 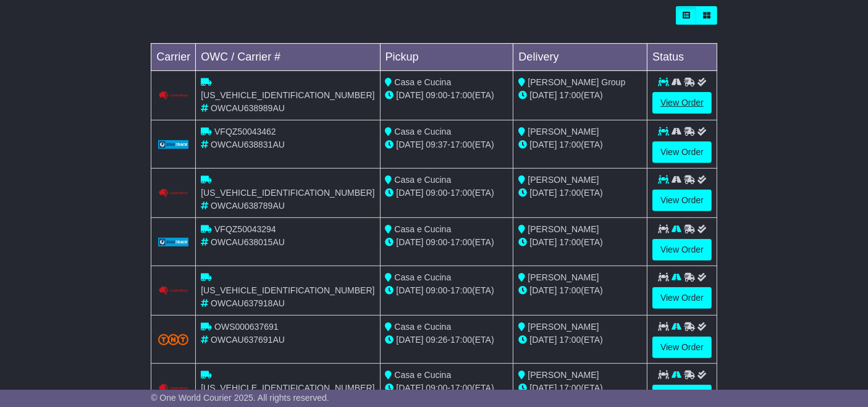 I want to click on span: OWCAU637691AU, so click(x=247, y=340).